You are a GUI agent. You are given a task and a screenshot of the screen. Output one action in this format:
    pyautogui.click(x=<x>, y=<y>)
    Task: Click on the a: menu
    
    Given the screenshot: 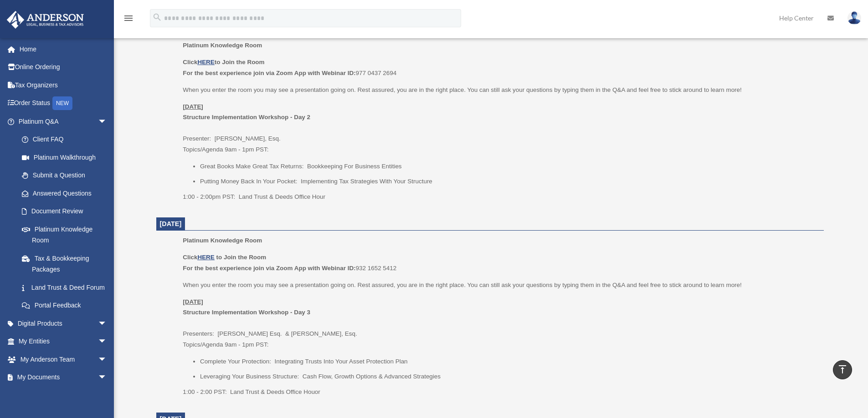 What is the action you would take?
    pyautogui.click(x=129, y=19)
    